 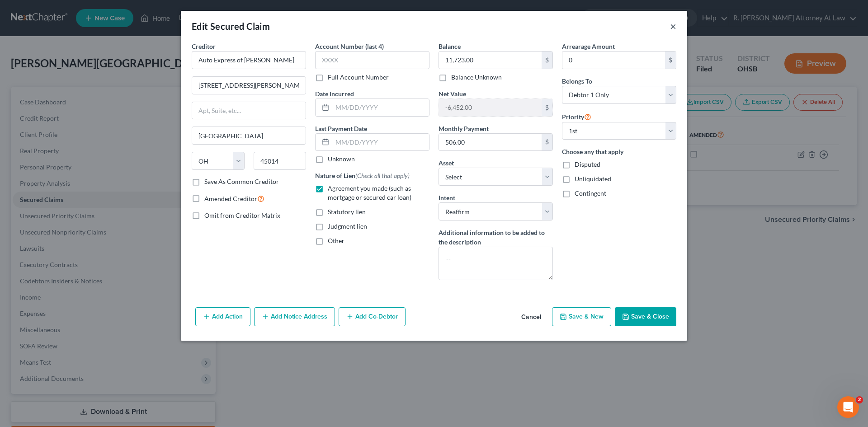 I want to click on label: Date Incurred, so click(x=334, y=94).